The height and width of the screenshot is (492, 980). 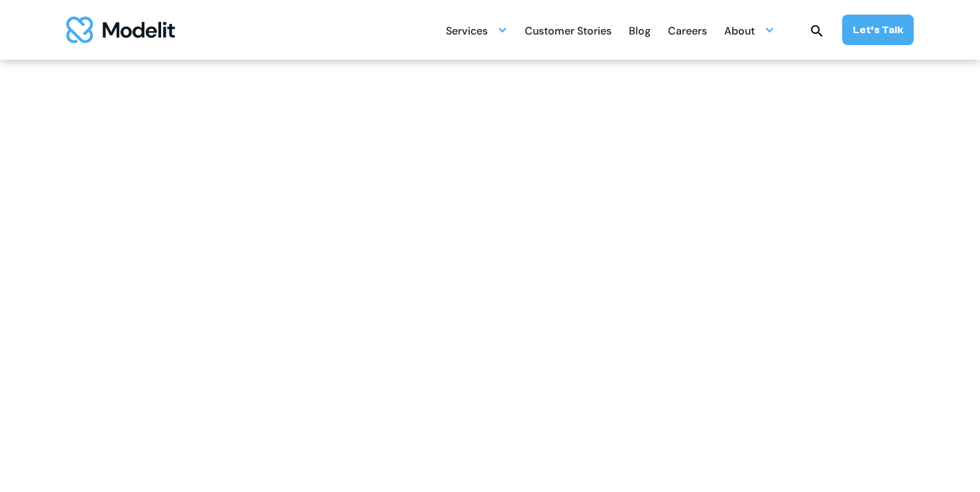 What do you see at coordinates (639, 31) in the screenshot?
I see `div: Blog` at bounding box center [639, 31].